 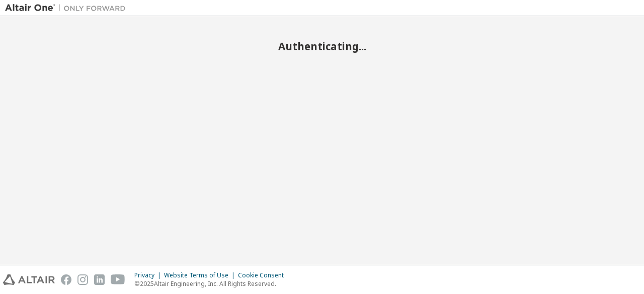 What do you see at coordinates (99, 279) in the screenshot?
I see `img: linkedin.svg` at bounding box center [99, 279].